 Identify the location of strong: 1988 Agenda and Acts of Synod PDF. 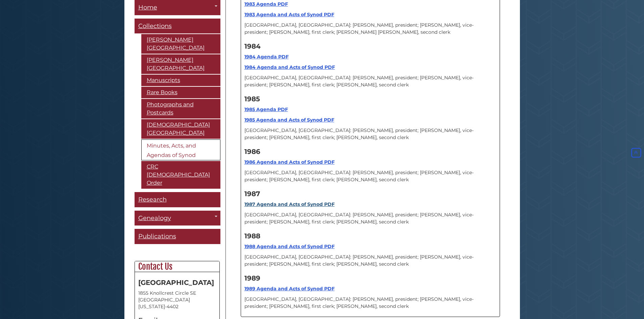
(289, 247).